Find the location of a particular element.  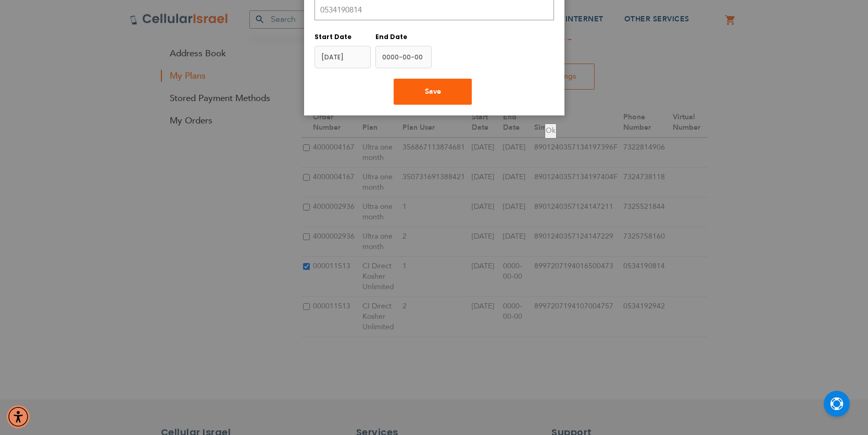

input: MM/DD/YYYY is located at coordinates (403, 57).